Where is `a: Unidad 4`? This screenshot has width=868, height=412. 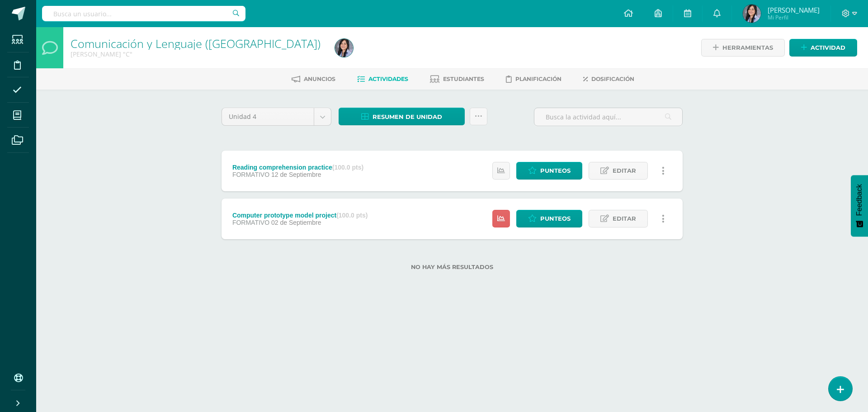
a: Unidad 4 is located at coordinates (276, 117).